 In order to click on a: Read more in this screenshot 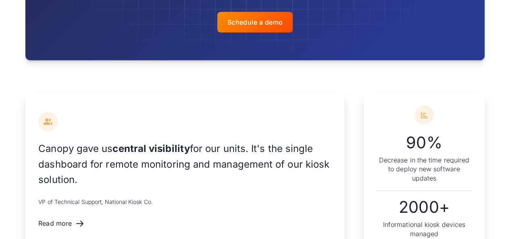, I will do `click(61, 224)`.